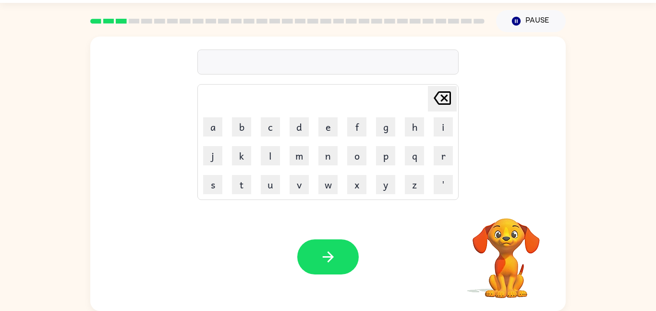 The width and height of the screenshot is (656, 311). I want to click on button: a, so click(213, 127).